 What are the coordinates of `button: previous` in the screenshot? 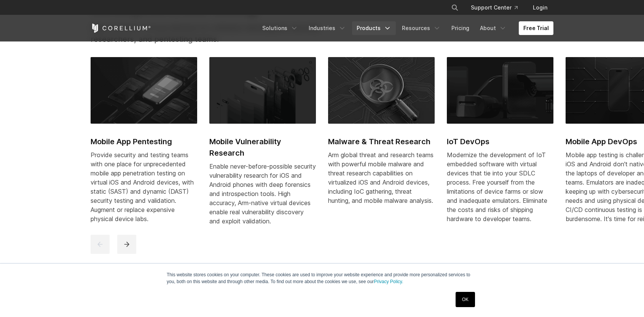 It's located at (100, 244).